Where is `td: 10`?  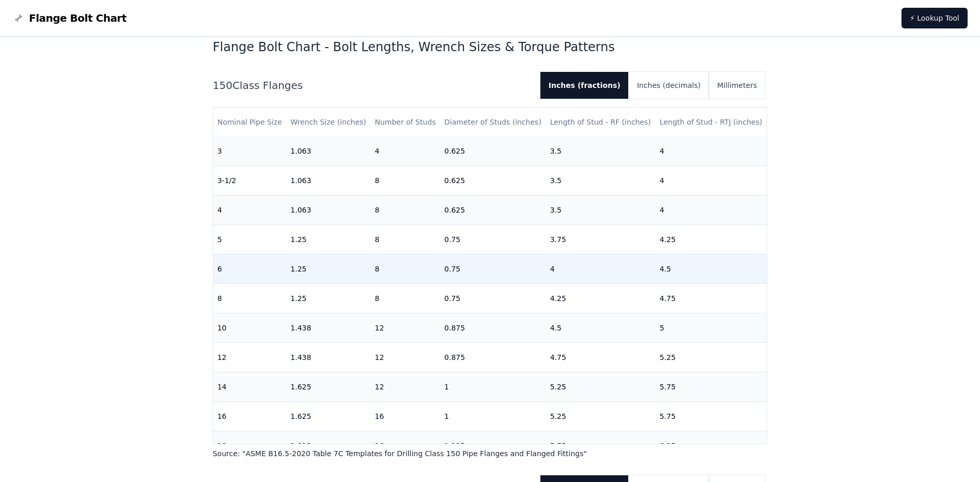 td: 10 is located at coordinates (250, 328).